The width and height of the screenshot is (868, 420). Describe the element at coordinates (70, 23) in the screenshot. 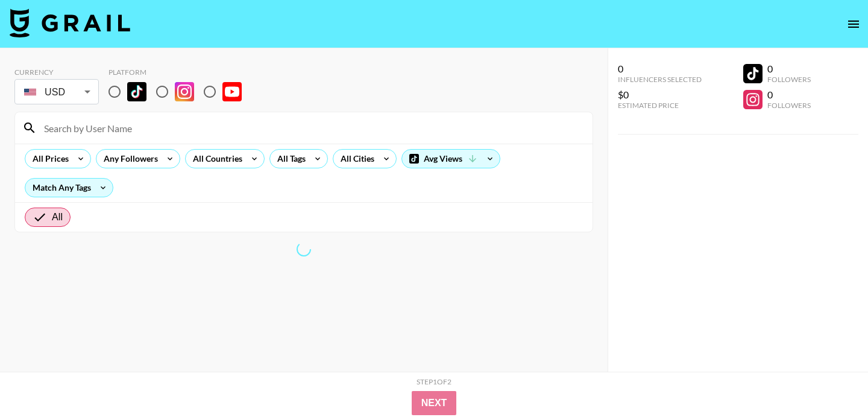

I see `img: Grail Talent` at that location.